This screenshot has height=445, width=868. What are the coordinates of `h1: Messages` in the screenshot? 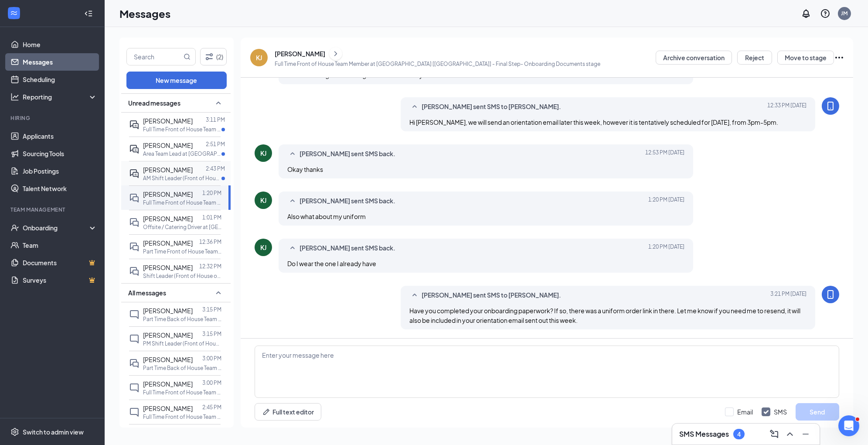 It's located at (145, 14).